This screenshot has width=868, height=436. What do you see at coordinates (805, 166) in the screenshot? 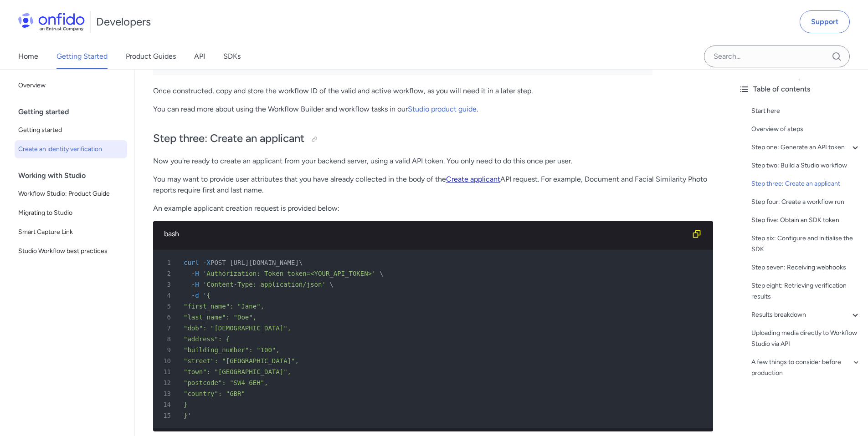
I see `a: Step two: Build a Studio workflow` at bounding box center [805, 166].